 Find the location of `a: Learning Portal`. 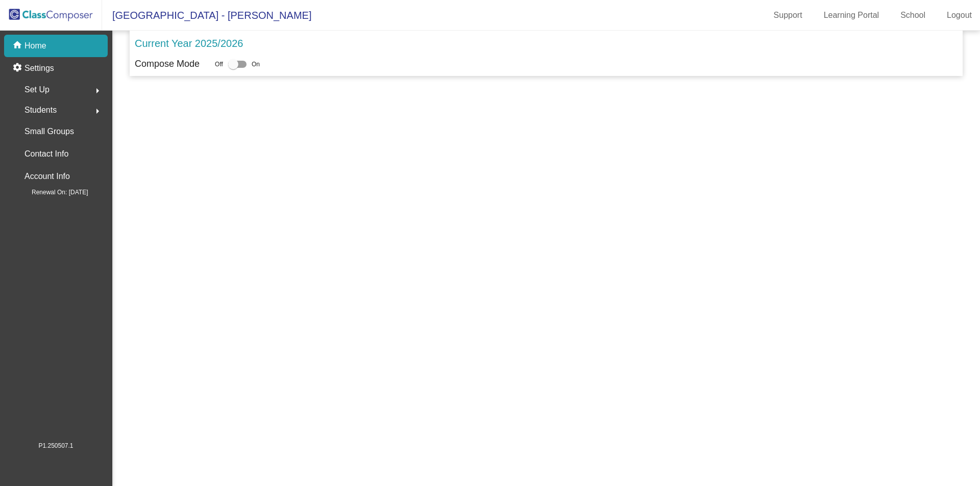

a: Learning Portal is located at coordinates (852, 15).